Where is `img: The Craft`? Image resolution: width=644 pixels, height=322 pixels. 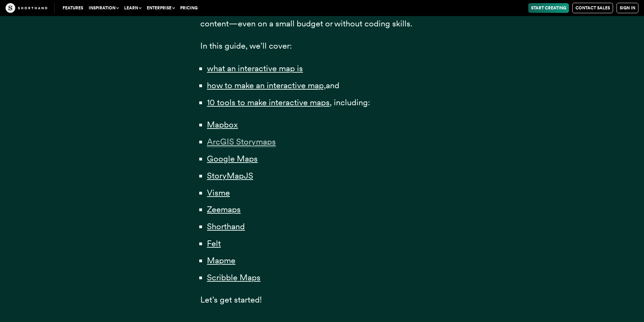 img: The Craft is located at coordinates (26, 8).